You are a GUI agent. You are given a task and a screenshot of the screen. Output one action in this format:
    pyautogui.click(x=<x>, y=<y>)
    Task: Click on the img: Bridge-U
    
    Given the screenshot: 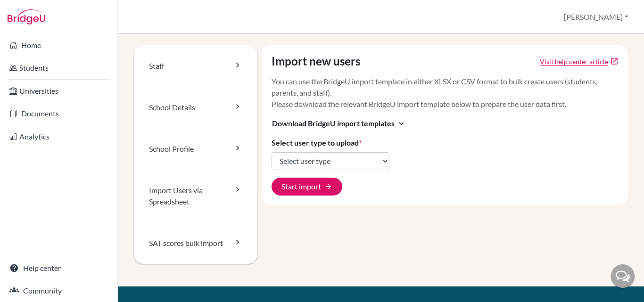 What is the action you would take?
    pyautogui.click(x=26, y=17)
    